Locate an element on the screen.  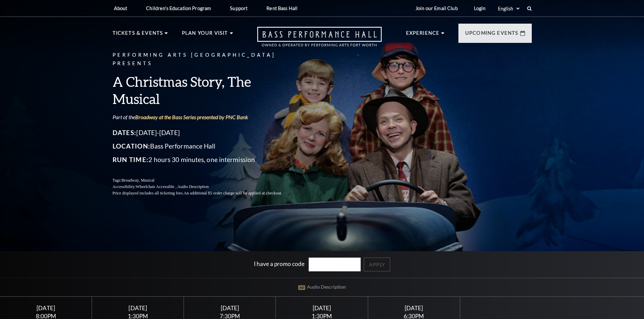
div: 6:30PM is located at coordinates (414, 316).